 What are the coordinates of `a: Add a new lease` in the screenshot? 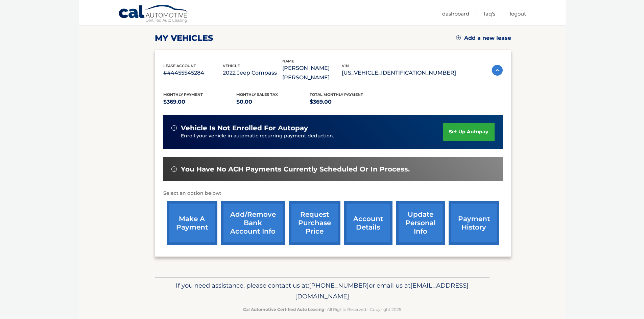 It's located at (483, 38).